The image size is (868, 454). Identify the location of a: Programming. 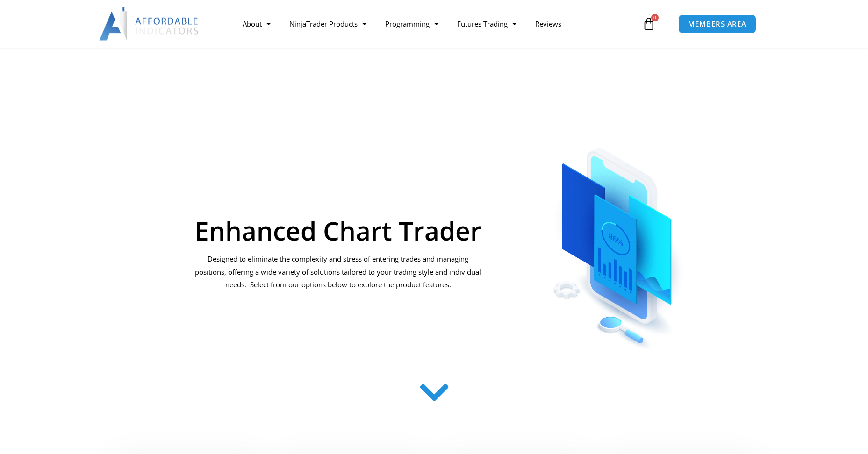
(412, 24).